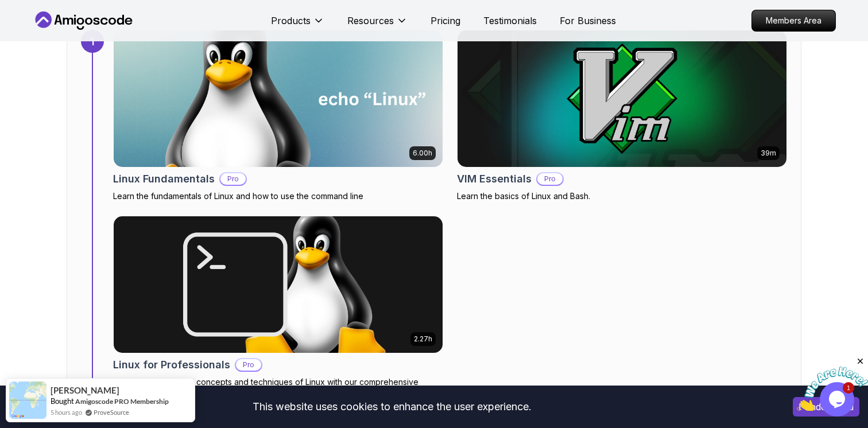 The image size is (868, 428). I want to click on div: 1, so click(93, 41).